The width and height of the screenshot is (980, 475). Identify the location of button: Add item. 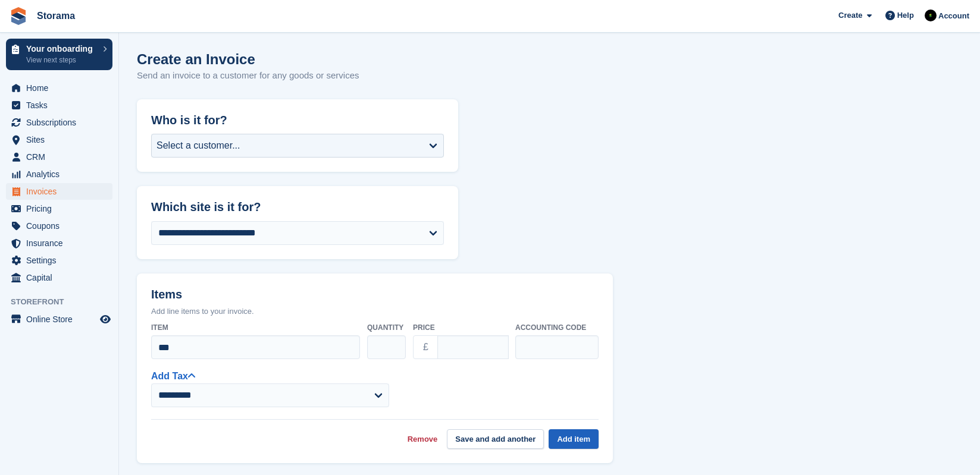
(574, 439).